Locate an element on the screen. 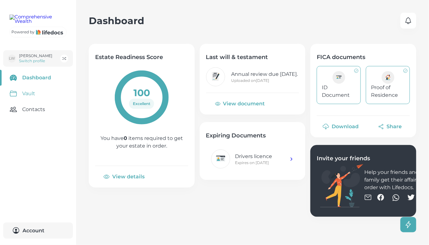 The image size is (429, 245). button: Download is located at coordinates (341, 127).